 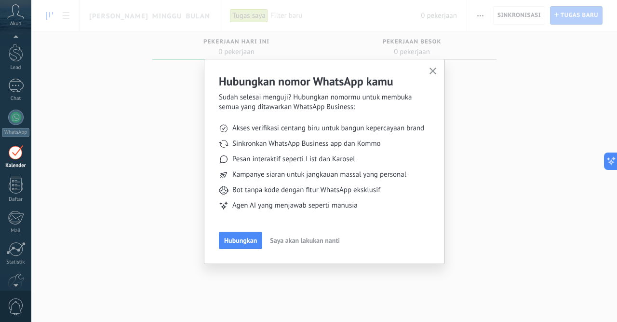 I want to click on span: Sinkronkan WhatsApp Business app dan Kommo, so click(x=307, y=144).